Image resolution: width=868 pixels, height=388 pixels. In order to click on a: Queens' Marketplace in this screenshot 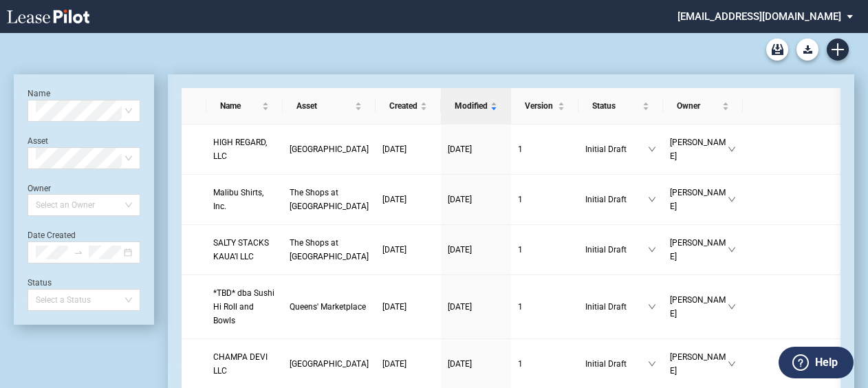, I will do `click(328, 307)`.